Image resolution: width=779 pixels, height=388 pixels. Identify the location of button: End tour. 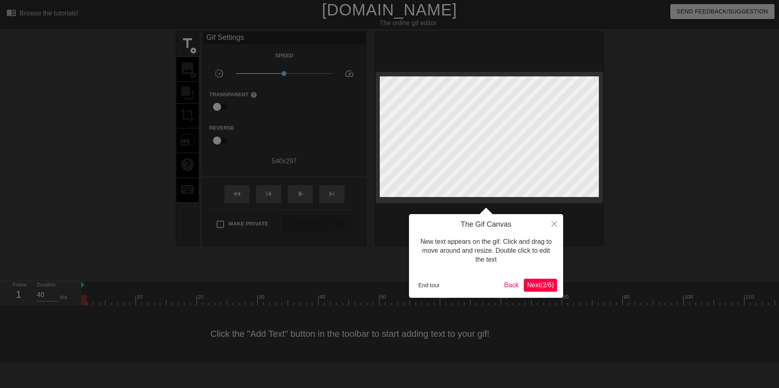
(429, 285).